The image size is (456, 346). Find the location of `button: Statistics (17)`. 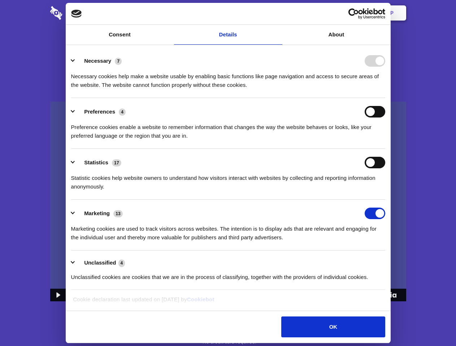

button: Statistics (17) is located at coordinates (98, 163).